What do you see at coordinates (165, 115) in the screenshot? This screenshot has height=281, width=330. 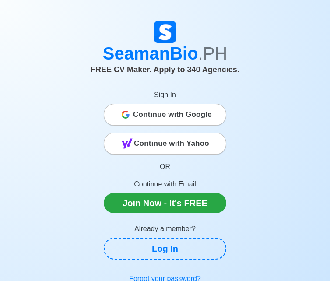 I see `button: Continue with Google` at bounding box center [165, 115].